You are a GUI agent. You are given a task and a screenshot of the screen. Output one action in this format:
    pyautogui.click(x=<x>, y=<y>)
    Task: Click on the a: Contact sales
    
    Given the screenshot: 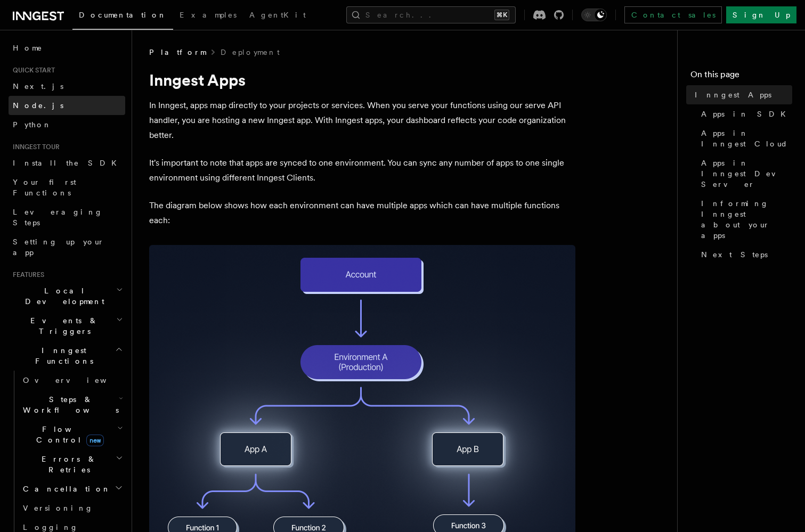 What is the action you would take?
    pyautogui.click(x=673, y=15)
    